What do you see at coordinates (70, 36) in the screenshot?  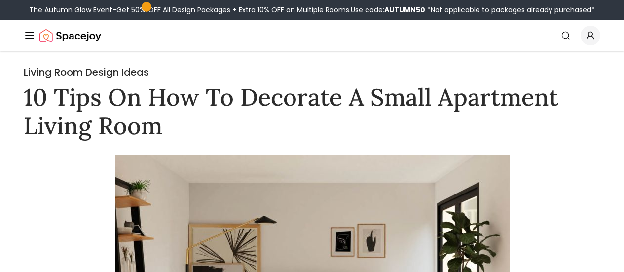 I see `img: Spacejoy Logo` at bounding box center [70, 36].